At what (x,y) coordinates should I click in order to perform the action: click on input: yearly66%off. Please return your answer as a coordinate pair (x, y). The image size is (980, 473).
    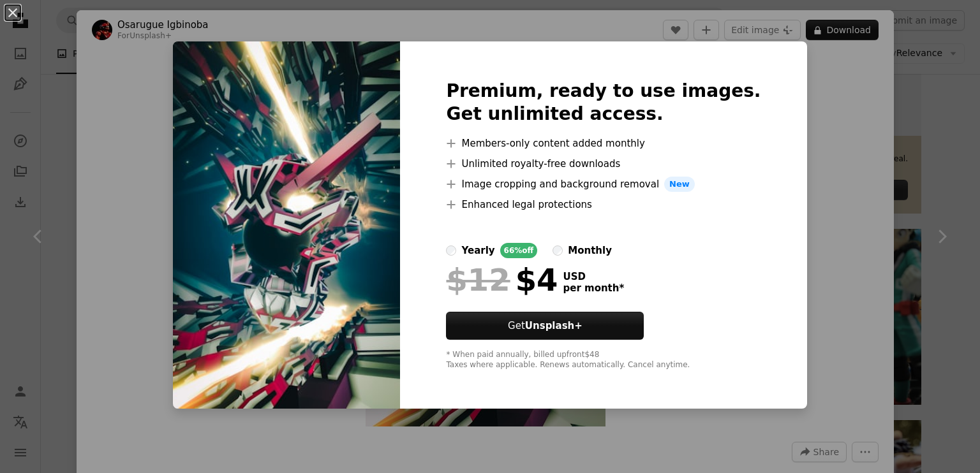
    Looking at the image, I should click on (451, 251).